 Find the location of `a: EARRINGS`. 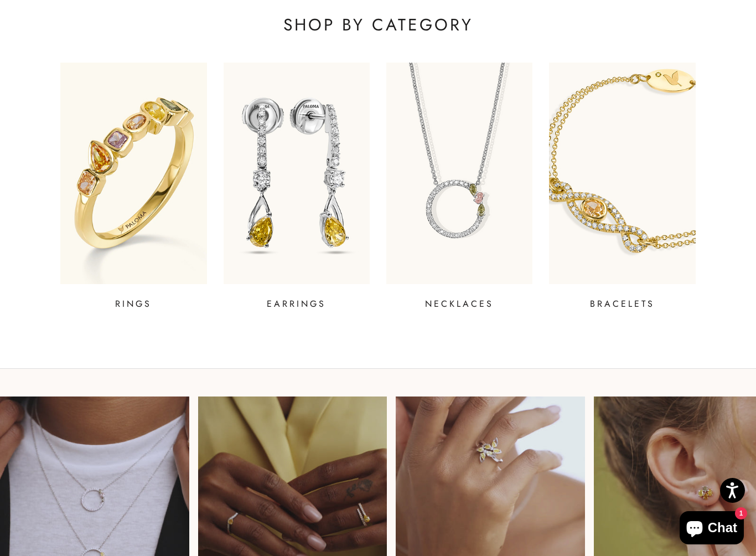

a: EARRINGS is located at coordinates (297, 187).